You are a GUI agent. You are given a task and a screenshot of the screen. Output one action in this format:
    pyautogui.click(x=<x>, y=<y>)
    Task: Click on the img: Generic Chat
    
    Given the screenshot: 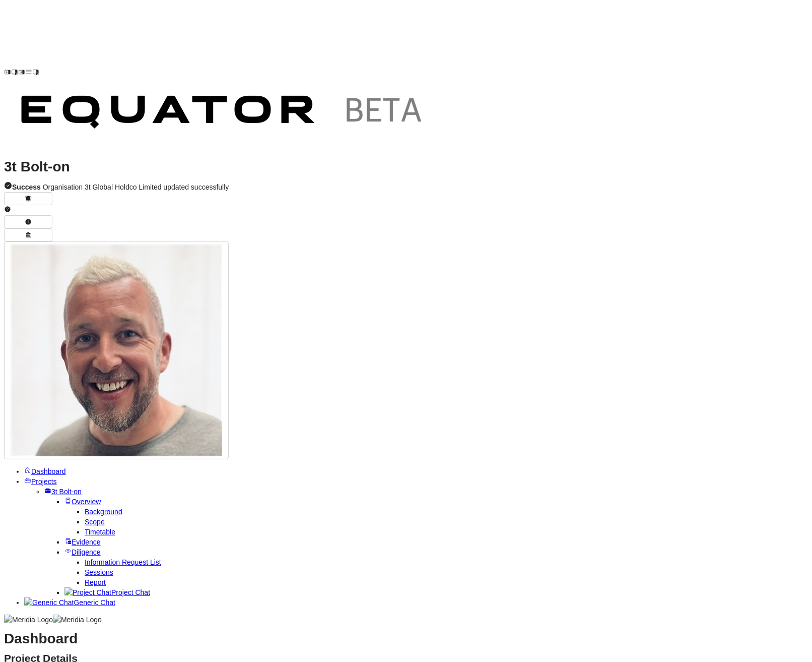 What is the action you would take?
    pyautogui.click(x=49, y=603)
    